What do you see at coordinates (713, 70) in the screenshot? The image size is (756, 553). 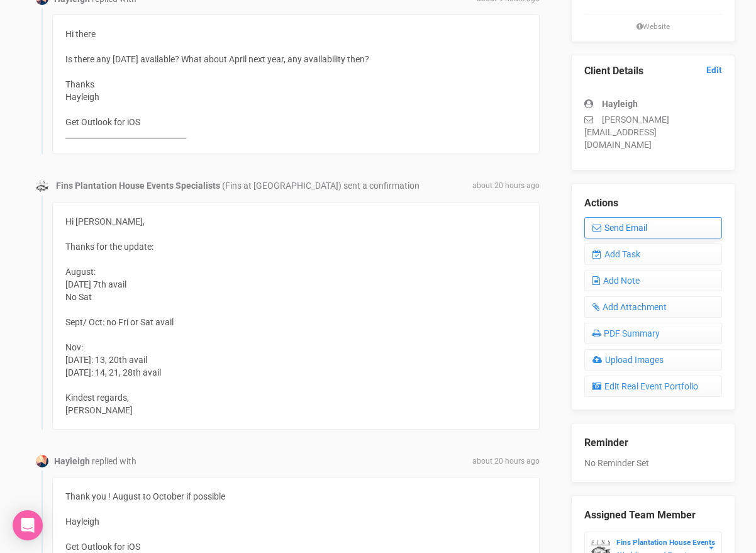 I see `a: Edit` at bounding box center [713, 70].